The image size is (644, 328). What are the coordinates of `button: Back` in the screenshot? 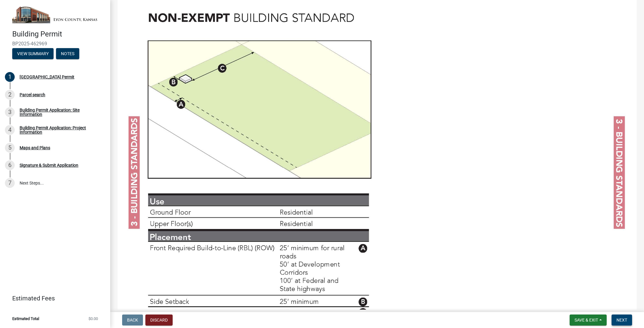 It's located at (133, 320).